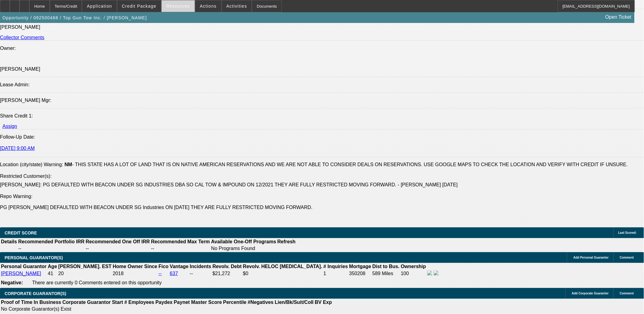 The height and width of the screenshot is (314, 644). Describe the element at coordinates (86, 302) in the screenshot. I see `b: Corporate Guarantor` at that location.